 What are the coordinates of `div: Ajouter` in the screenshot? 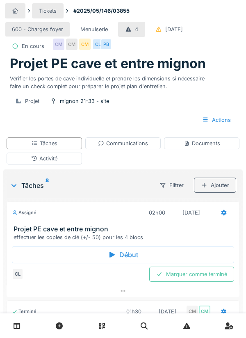 It's located at (215, 185).